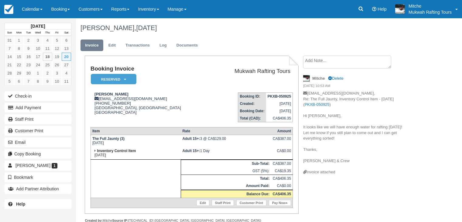  What do you see at coordinates (9, 40) in the screenshot?
I see `a: 31` at bounding box center [9, 40].